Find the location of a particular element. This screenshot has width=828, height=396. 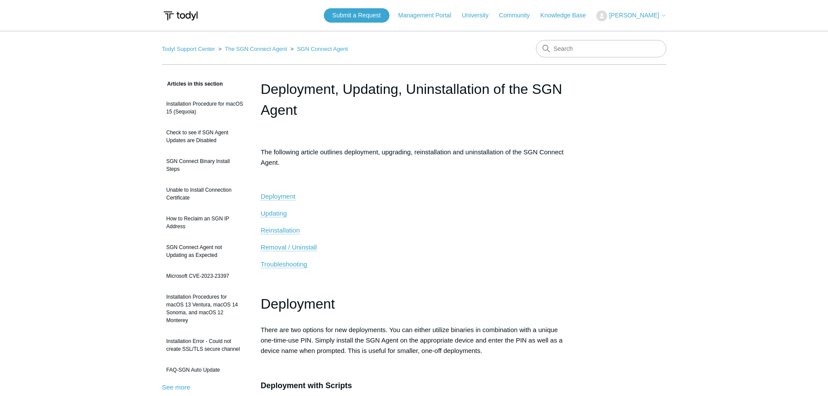

a: Installation Error - Could not create SSL/TLS secure channel is located at coordinates (205, 345).